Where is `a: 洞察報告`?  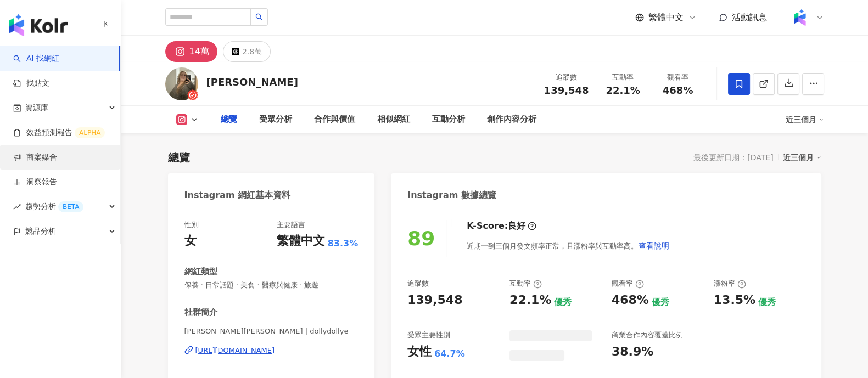 a: 洞察報告 is located at coordinates (35, 183).